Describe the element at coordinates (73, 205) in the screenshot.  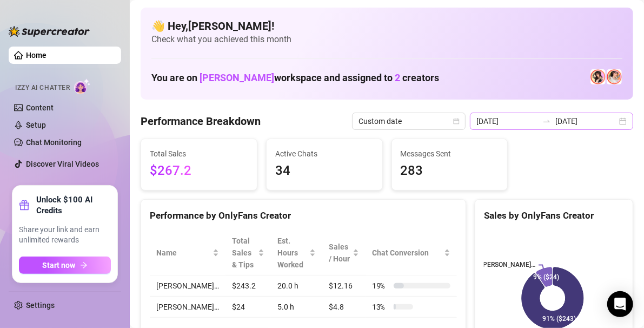
I see `strong: Unlock $100 AI Credits` at that location.